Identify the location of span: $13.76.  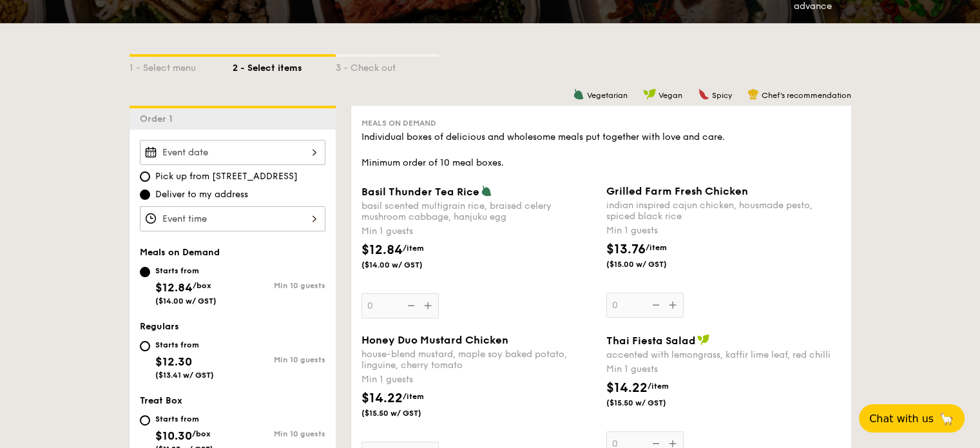
(626, 249).